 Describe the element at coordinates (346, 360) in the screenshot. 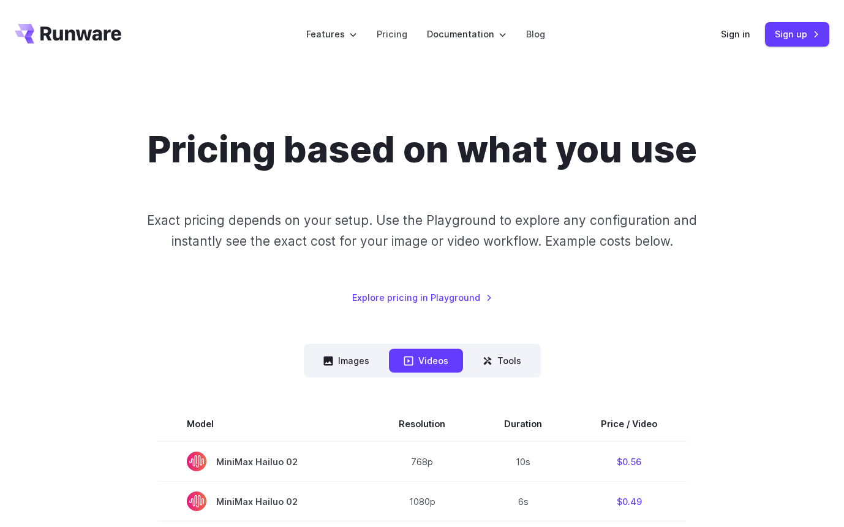

I see `button: Images` at that location.